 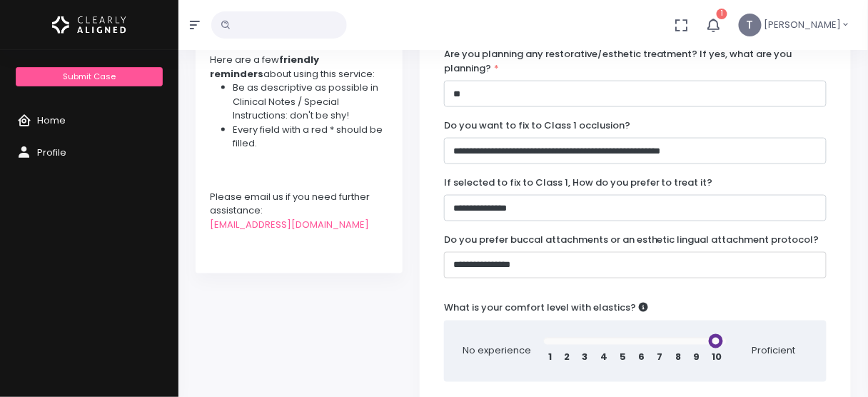 What do you see at coordinates (750, 25) in the screenshot?
I see `span: T` at bounding box center [750, 25].